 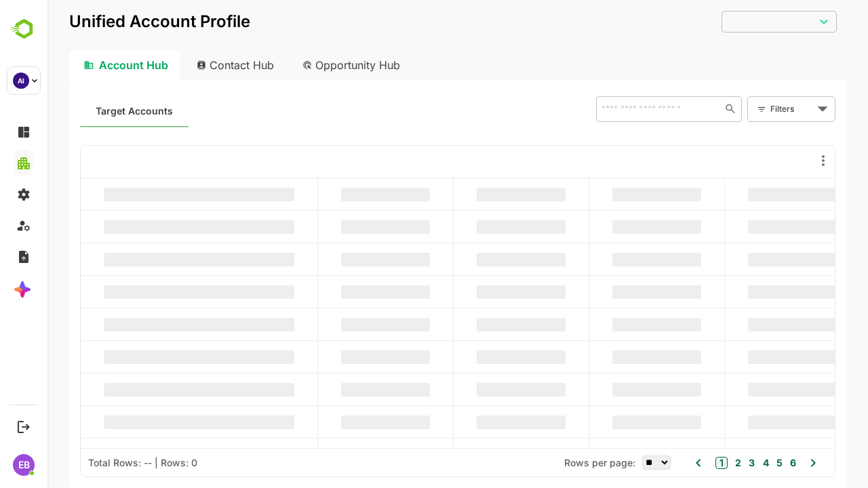 What do you see at coordinates (552, 462) in the screenshot?
I see `span: Rows per page:` at bounding box center [552, 462].